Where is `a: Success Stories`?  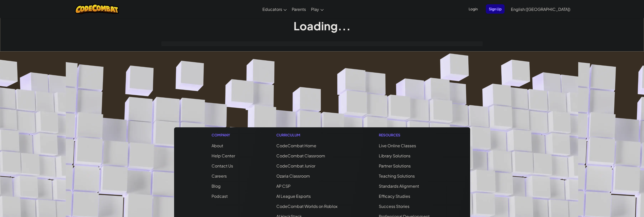 a: Success Stories is located at coordinates (394, 206).